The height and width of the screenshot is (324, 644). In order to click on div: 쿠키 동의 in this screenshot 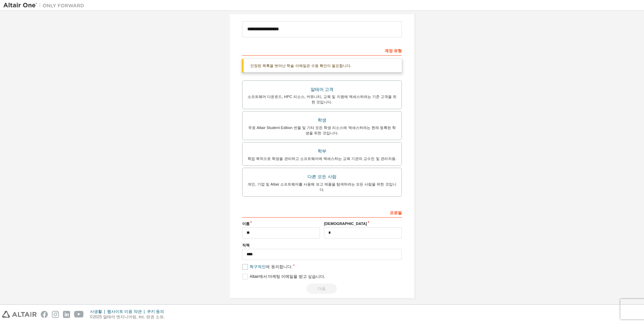, I will do `click(157, 312)`.